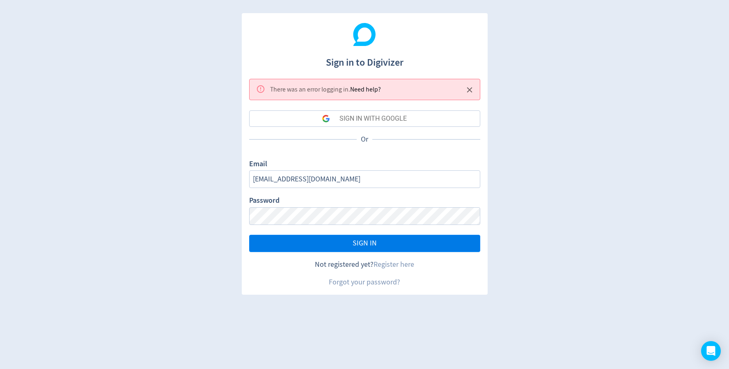 The width and height of the screenshot is (729, 369). Describe the element at coordinates (365, 119) in the screenshot. I see `button: SIGN IN WITH GOOGLE` at that location.